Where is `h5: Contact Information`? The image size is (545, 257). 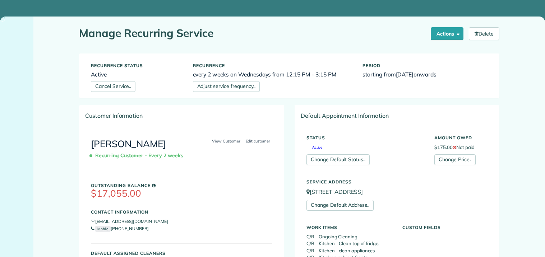
h5: Contact Information is located at coordinates (181, 212).